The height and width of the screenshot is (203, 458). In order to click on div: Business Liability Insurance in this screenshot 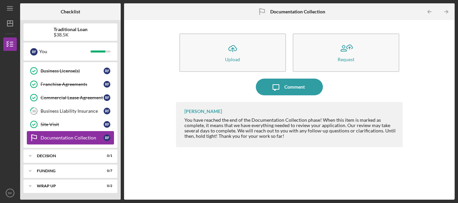, I will do `click(72, 111)`.